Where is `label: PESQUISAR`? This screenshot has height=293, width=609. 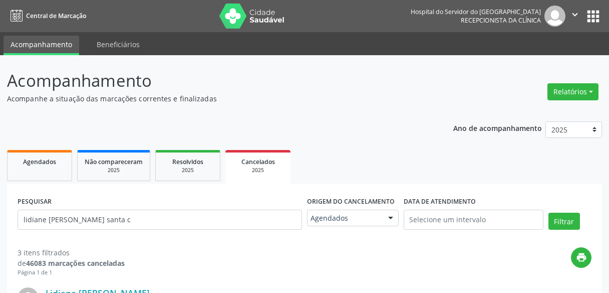 label: PESQUISAR is located at coordinates (35, 201).